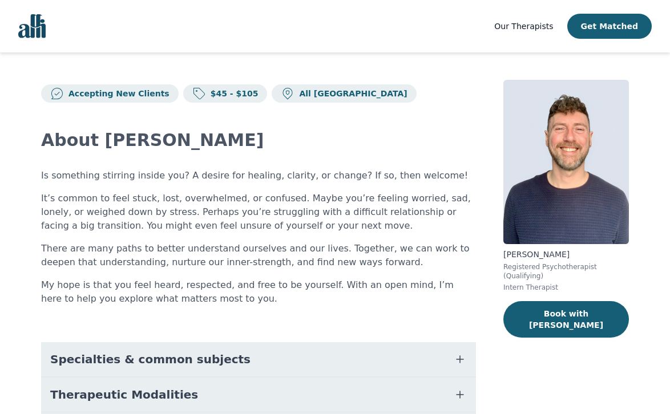 The width and height of the screenshot is (670, 414). I want to click on p: There are many paths to better understand ourselves and our lives. Together, we can work to deepe..., so click(258, 256).